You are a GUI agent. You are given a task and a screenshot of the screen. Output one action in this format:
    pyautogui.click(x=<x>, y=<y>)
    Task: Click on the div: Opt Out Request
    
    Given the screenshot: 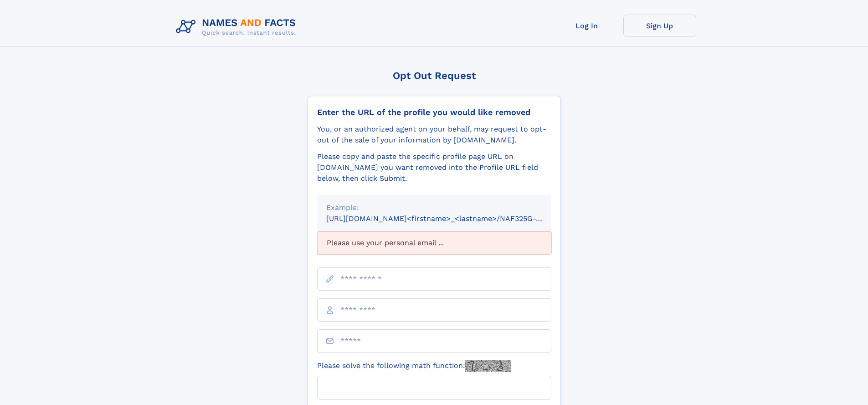 What is the action you would take?
    pyautogui.click(x=434, y=75)
    